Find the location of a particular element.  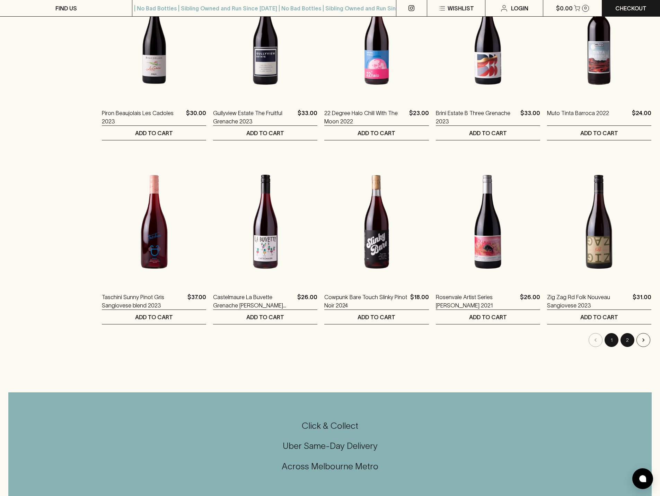

img: Taschini Sunny Pinot Gris Sangiovese blend 2023 is located at coordinates (154, 222).